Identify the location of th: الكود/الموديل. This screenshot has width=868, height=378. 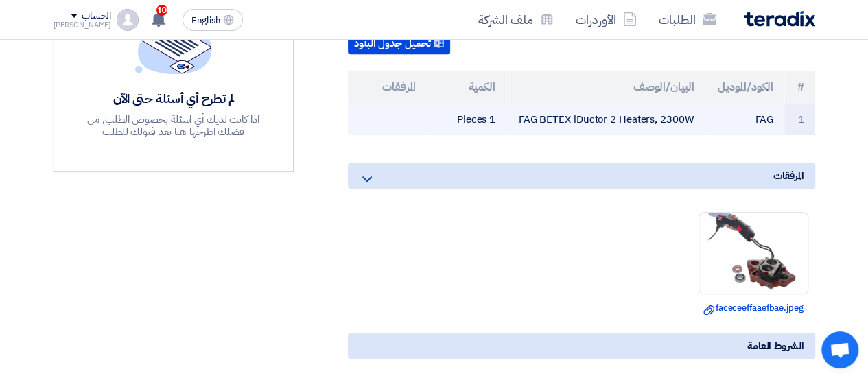
(744, 87).